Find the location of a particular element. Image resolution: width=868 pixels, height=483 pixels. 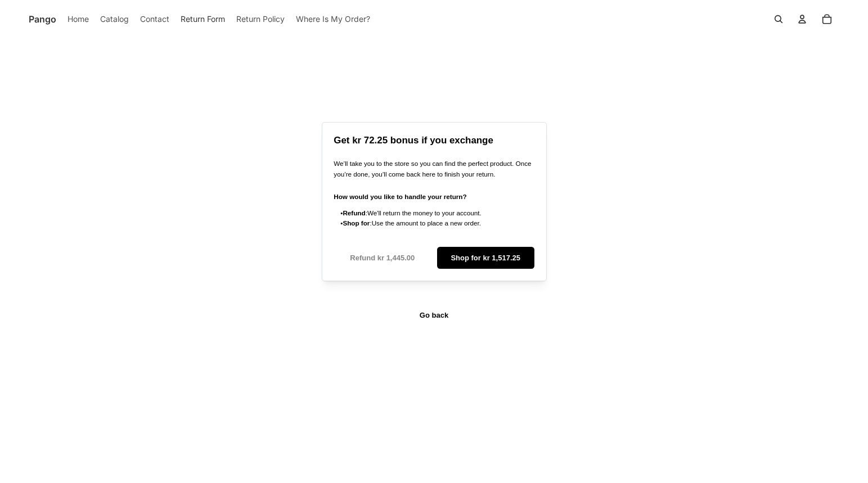

strong: Shop for is located at coordinates (356, 223).